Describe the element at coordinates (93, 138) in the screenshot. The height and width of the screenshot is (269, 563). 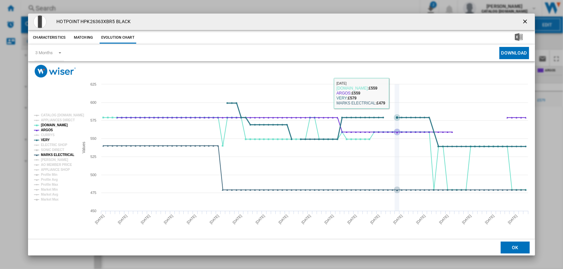
I see `tspan: 550` at that location.